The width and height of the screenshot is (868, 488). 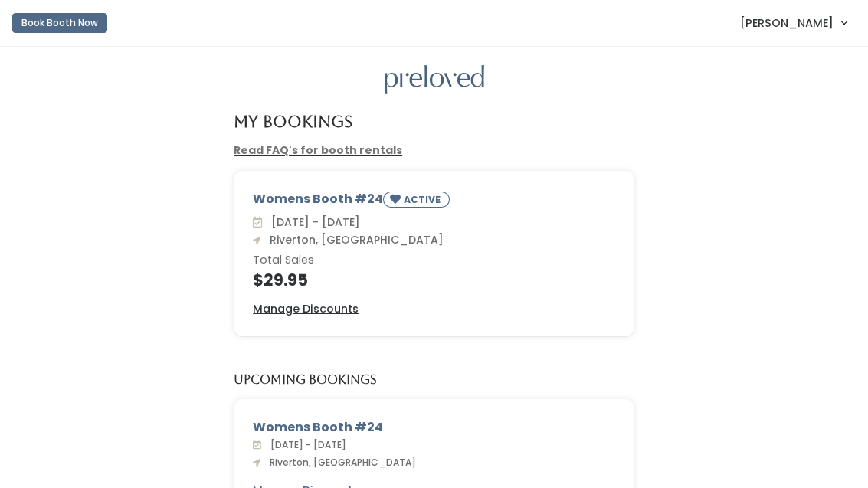 I want to click on h4: $29.95, so click(x=434, y=280).